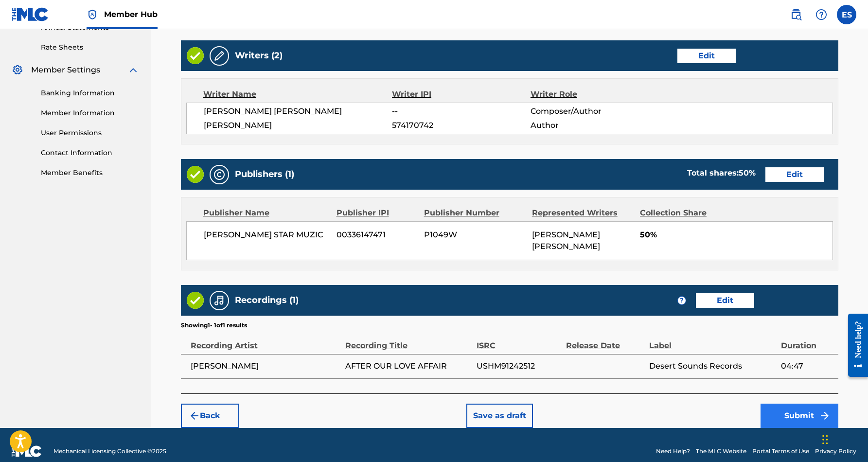  What do you see at coordinates (90, 113) in the screenshot?
I see `a: Member Information` at bounding box center [90, 113].